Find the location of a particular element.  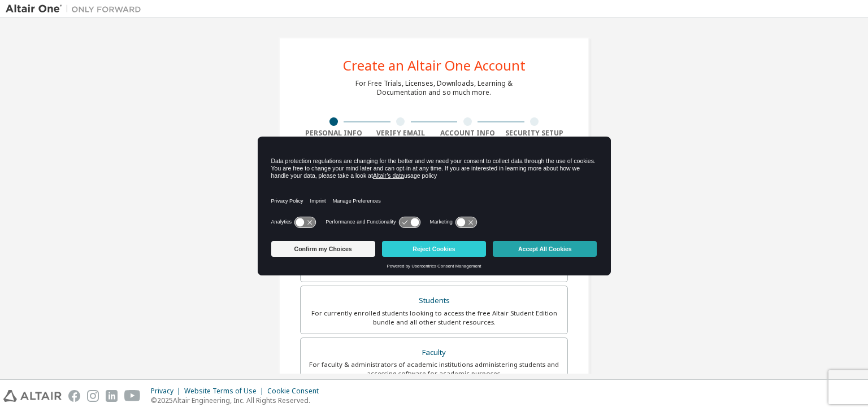

img: linkedin.svg is located at coordinates (111, 396).